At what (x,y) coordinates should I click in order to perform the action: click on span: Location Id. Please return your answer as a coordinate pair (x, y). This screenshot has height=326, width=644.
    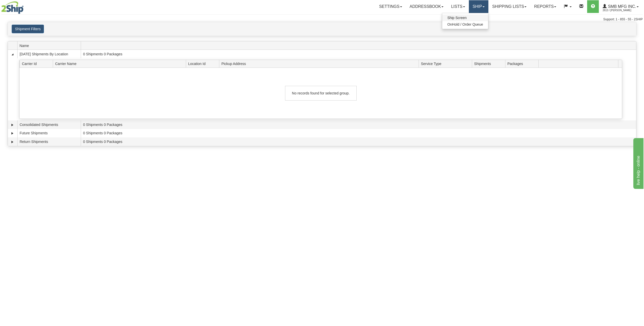
    Looking at the image, I should click on (204, 63).